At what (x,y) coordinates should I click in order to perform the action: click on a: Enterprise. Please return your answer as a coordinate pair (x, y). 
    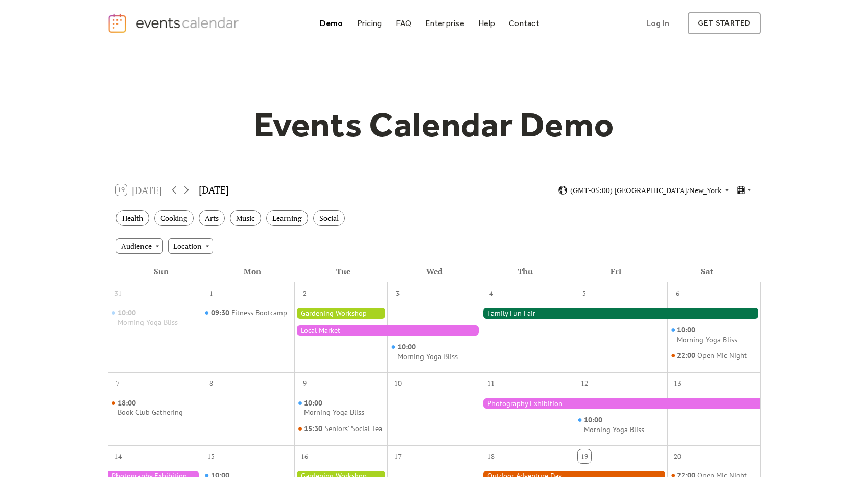
    Looking at the image, I should click on (444, 23).